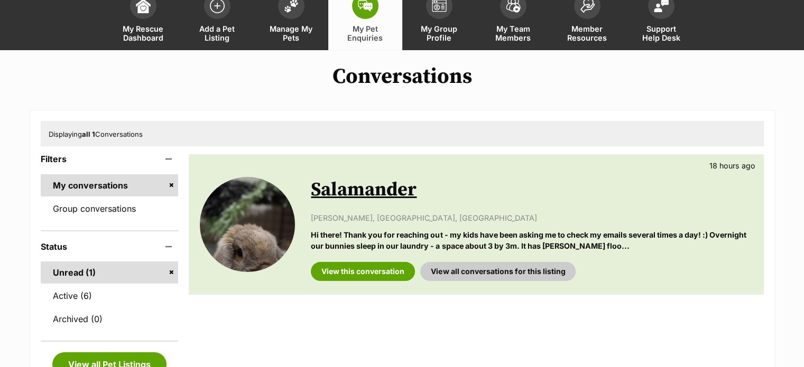  I want to click on strong: all 1, so click(88, 134).